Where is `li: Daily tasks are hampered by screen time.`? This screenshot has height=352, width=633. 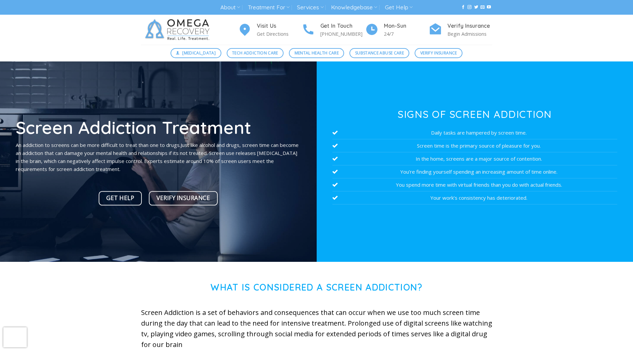 li: Daily tasks are hampered by screen time. is located at coordinates (475, 133).